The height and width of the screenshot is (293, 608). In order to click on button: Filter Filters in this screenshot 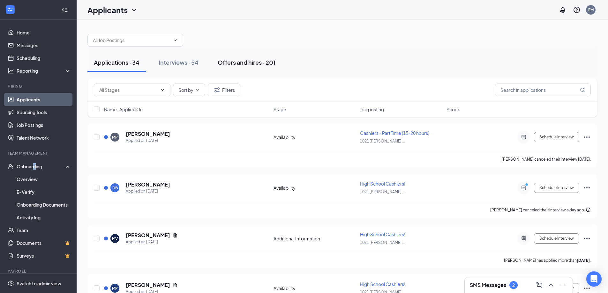, I will do `click(224, 90)`.